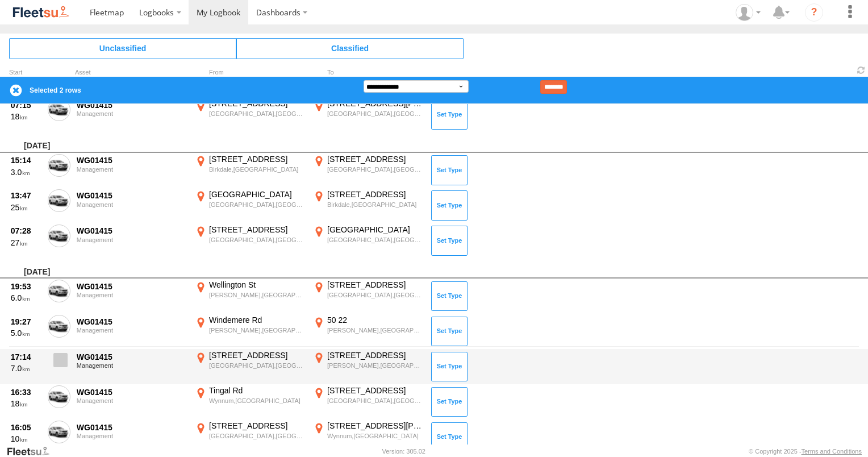 This screenshot has width=868, height=457. Describe the element at coordinates (250, 73) in the screenshot. I see `div: From` at that location.